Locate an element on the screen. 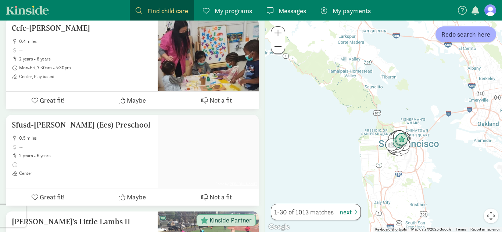 This screenshot has height=232, width=502. span: Center is located at coordinates (85, 174).